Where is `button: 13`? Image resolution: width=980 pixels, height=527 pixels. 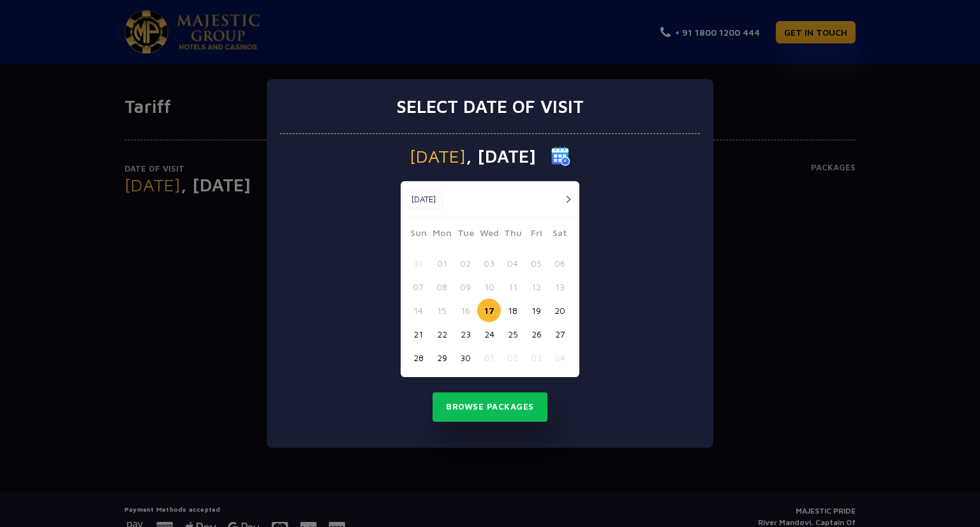
button: 13 is located at coordinates (560, 287).